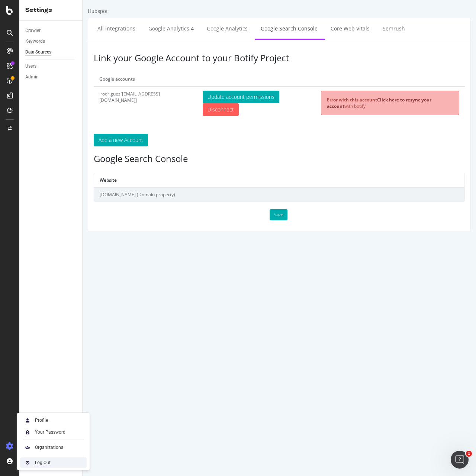 This screenshot has height=476, width=476. Describe the element at coordinates (27, 421) in the screenshot. I see `img: Xx2yTbCeVcdxHMdxHOc+8gctb42vCocUYgAAAABJRU5ErkJggg==` at that location.